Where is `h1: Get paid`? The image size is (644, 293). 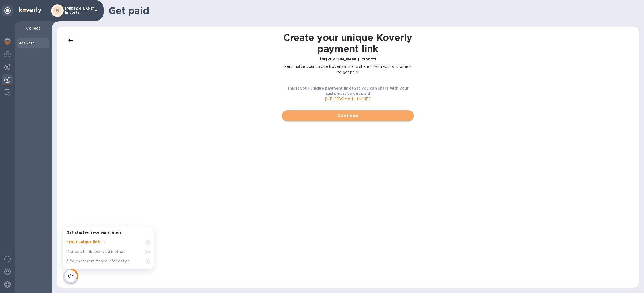 h1: Get paid is located at coordinates (372, 11).